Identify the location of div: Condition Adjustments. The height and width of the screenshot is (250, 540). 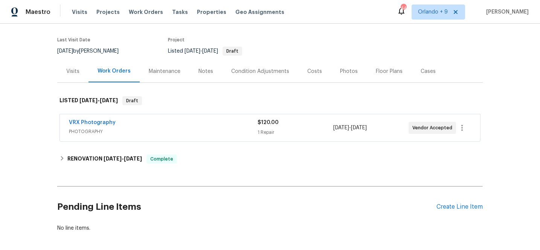
(260, 72).